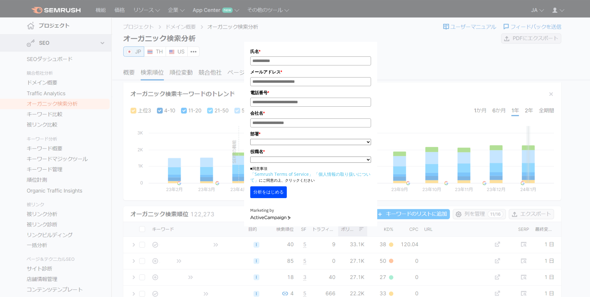 This screenshot has height=297, width=590. What do you see at coordinates (311, 93) in the screenshot?
I see `label: 電話番号` at bounding box center [311, 93].